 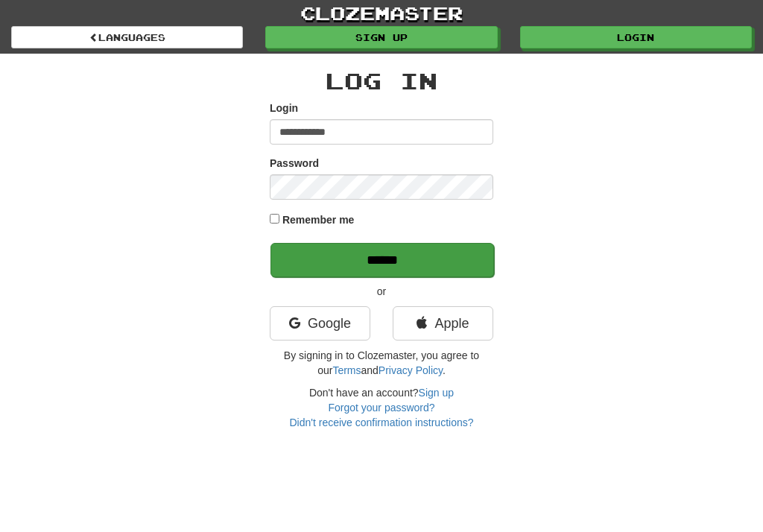 What do you see at coordinates (318, 220) in the screenshot?
I see `label: Remember me` at bounding box center [318, 220].